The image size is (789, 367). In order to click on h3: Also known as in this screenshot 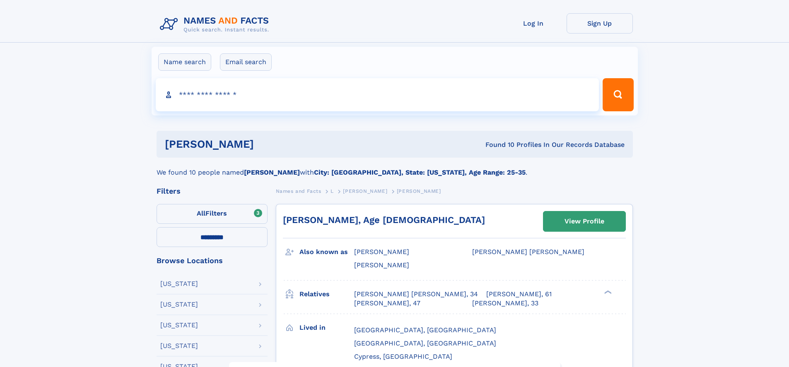, I will do `click(327, 252)`.